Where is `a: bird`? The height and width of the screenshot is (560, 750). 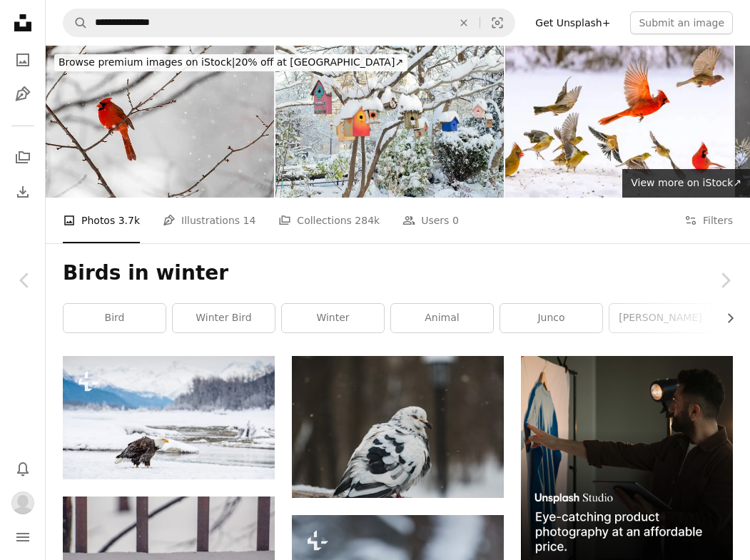 a: bird is located at coordinates (114, 318).